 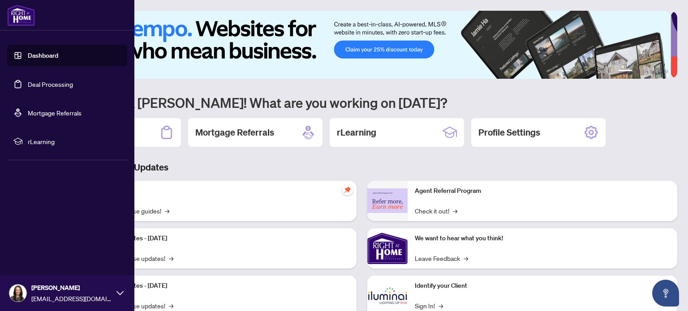 What do you see at coordinates (222, 191) in the screenshot?
I see `p: Self-Help` at bounding box center [222, 191].